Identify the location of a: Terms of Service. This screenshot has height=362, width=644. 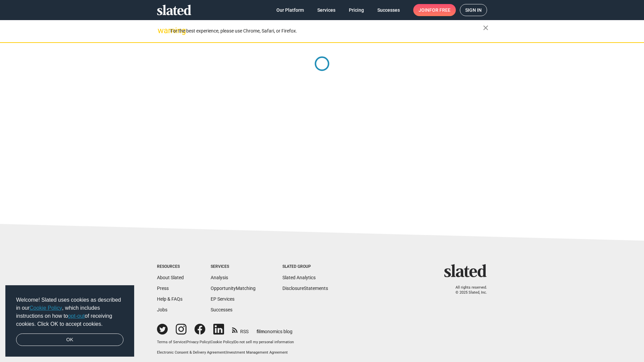
(171, 342).